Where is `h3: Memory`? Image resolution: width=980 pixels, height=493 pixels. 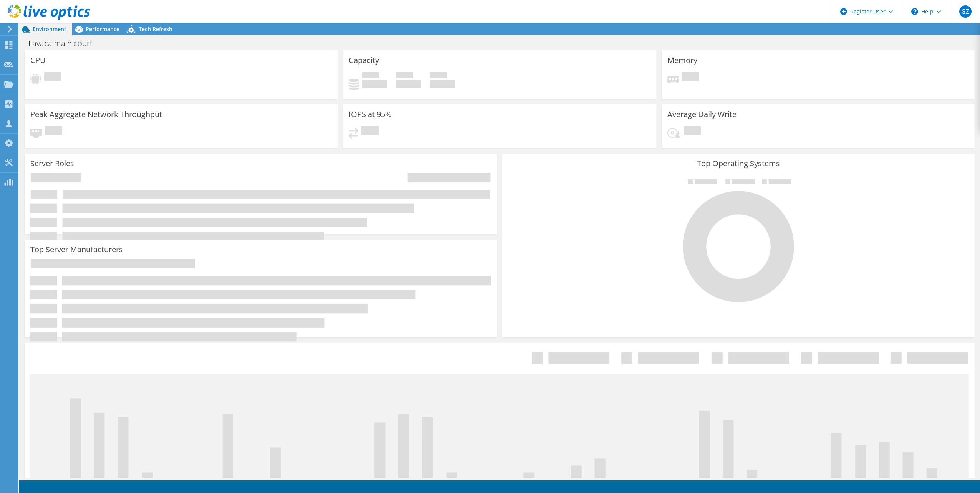 h3: Memory is located at coordinates (682, 60).